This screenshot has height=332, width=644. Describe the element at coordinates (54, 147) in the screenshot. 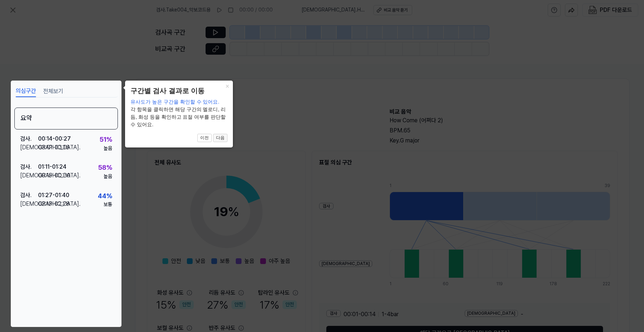

I see `div: 03:01 - 03:16` at that location.